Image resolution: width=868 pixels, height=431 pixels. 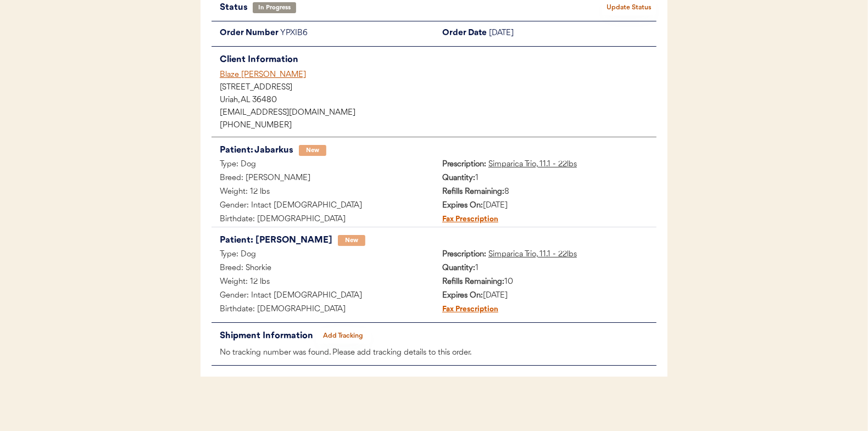 I want to click on div: 8, so click(x=545, y=193).